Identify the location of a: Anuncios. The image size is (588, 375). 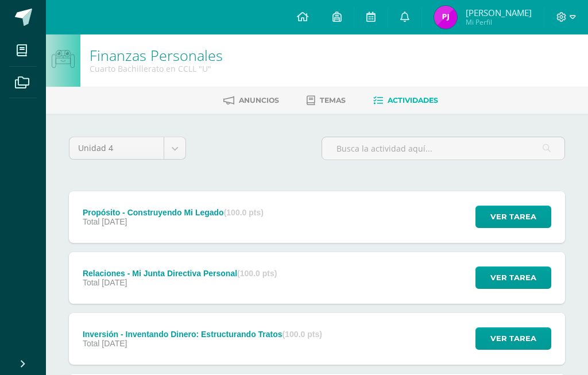
(251, 100).